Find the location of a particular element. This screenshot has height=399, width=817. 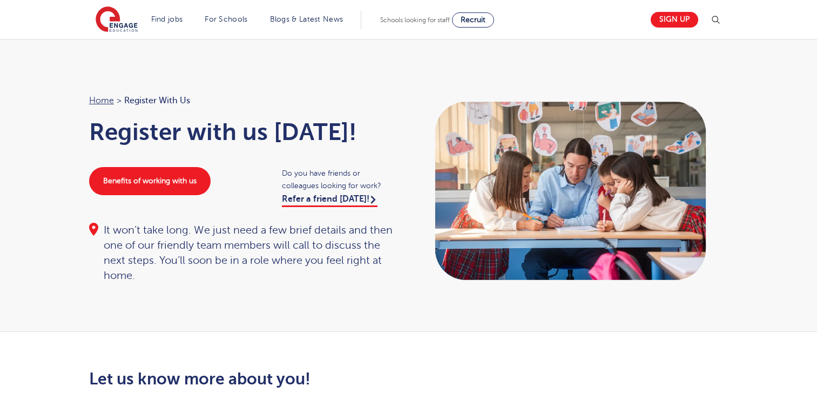

a: Sign up is located at coordinates (675, 19).